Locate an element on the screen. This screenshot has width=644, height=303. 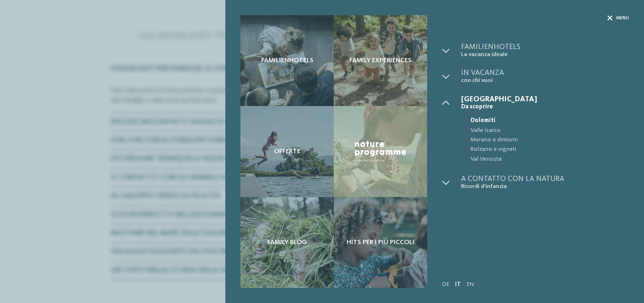
a: A contatto con la natura Ricordi d’infanzia is located at coordinates (545, 182).